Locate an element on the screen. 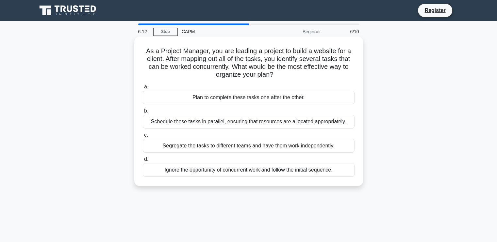 Image resolution: width=497 pixels, height=242 pixels. div: Schedule these tasks in parallel, ensuring that resources are allocated appropriately. is located at coordinates (249, 122).